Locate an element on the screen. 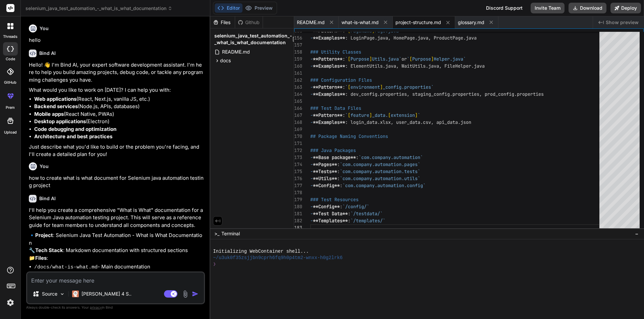 The width and height of the screenshot is (644, 319). img: settings is located at coordinates (10, 302).